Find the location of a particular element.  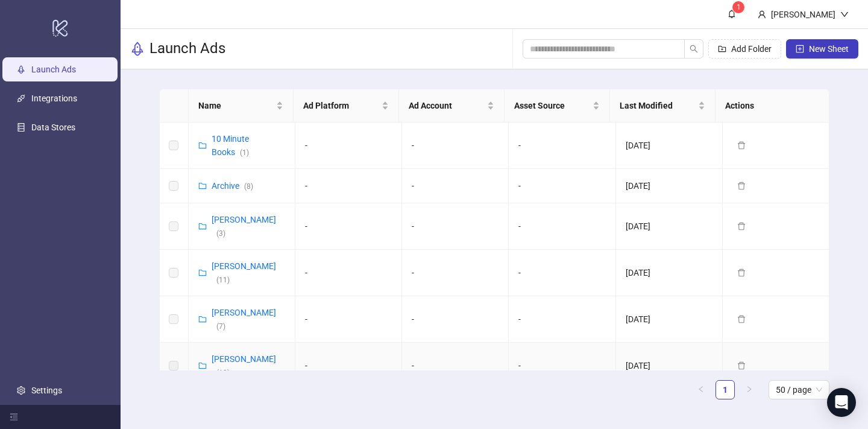

span: ( 10 ) is located at coordinates (223, 372).